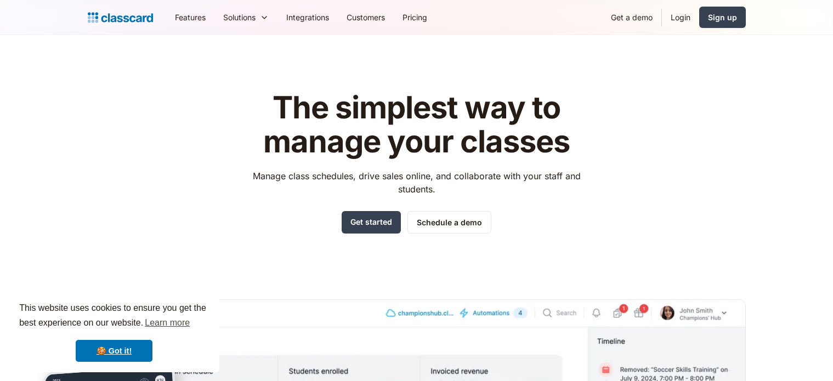 The height and width of the screenshot is (381, 833). I want to click on a: Get started, so click(371, 222).